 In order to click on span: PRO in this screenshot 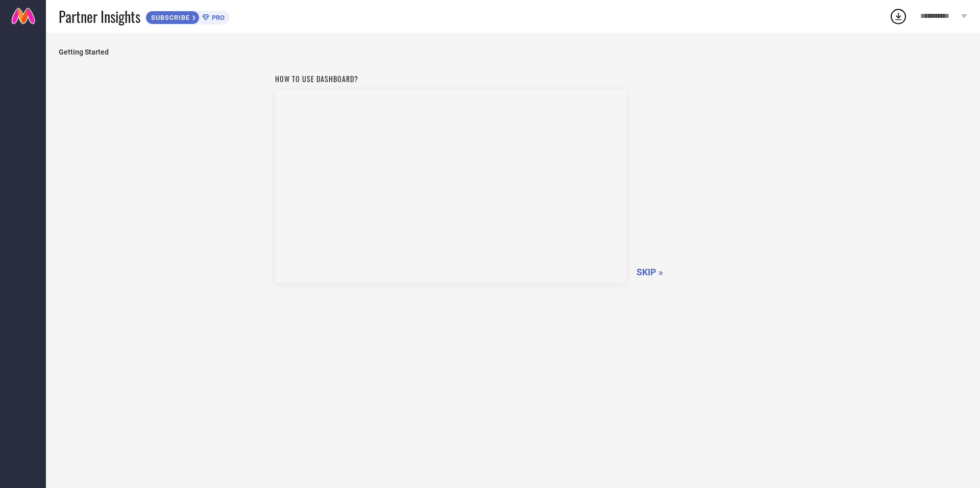, I will do `click(217, 18)`.